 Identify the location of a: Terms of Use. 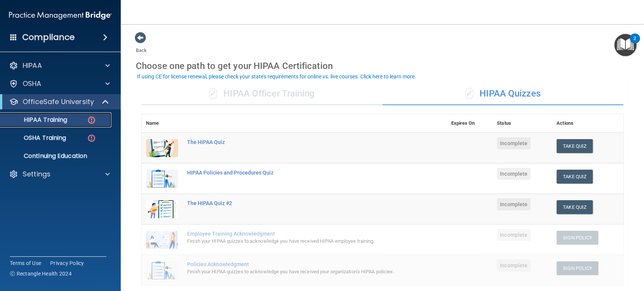
(25, 263).